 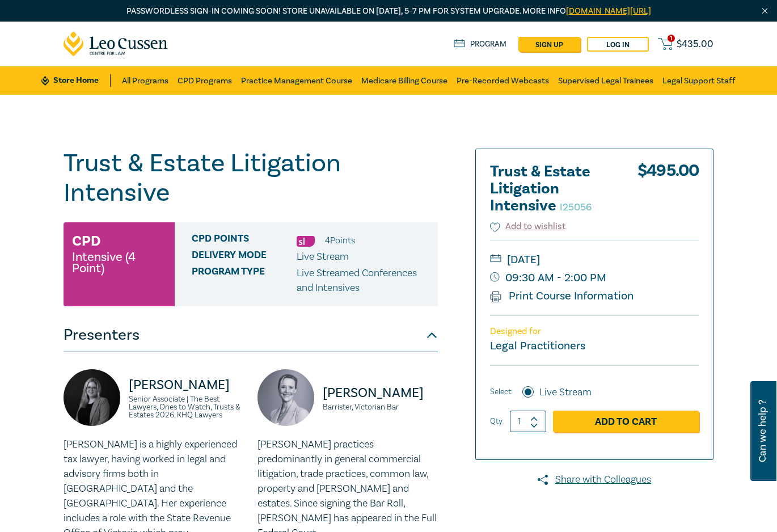 What do you see at coordinates (250, 336) in the screenshot?
I see `button: Presenters` at bounding box center [250, 336].